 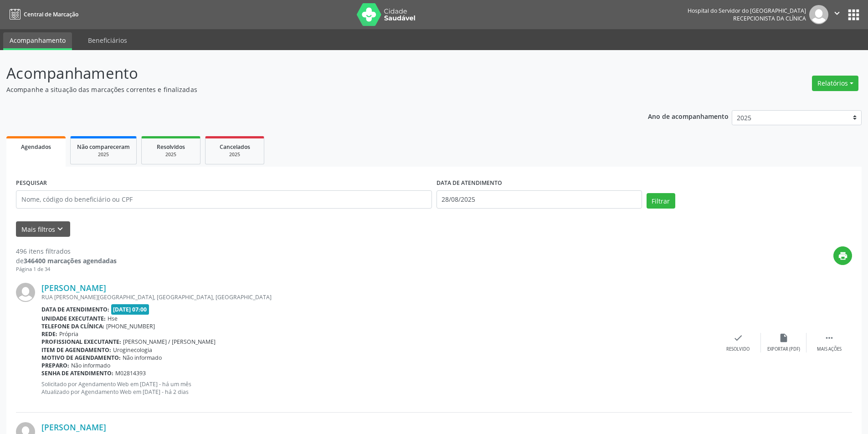 What do you see at coordinates (843, 256) in the screenshot?
I see `button: print` at bounding box center [843, 256].